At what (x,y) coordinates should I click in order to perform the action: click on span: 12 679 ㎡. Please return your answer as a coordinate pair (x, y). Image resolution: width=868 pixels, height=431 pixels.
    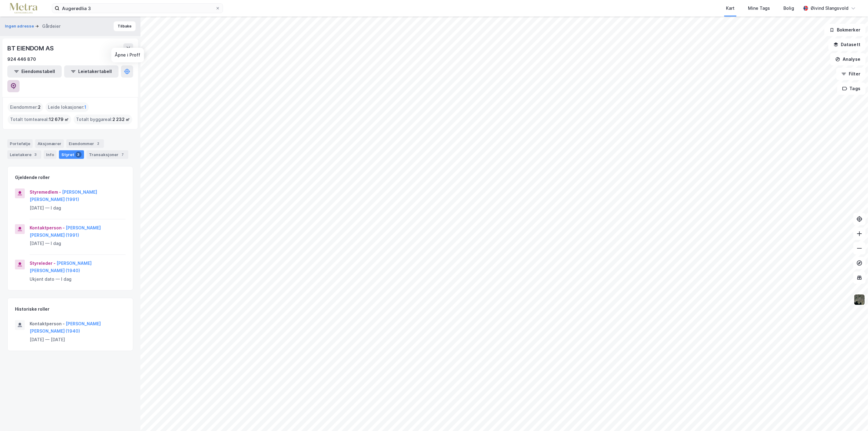
    Looking at the image, I should click on (59, 120).